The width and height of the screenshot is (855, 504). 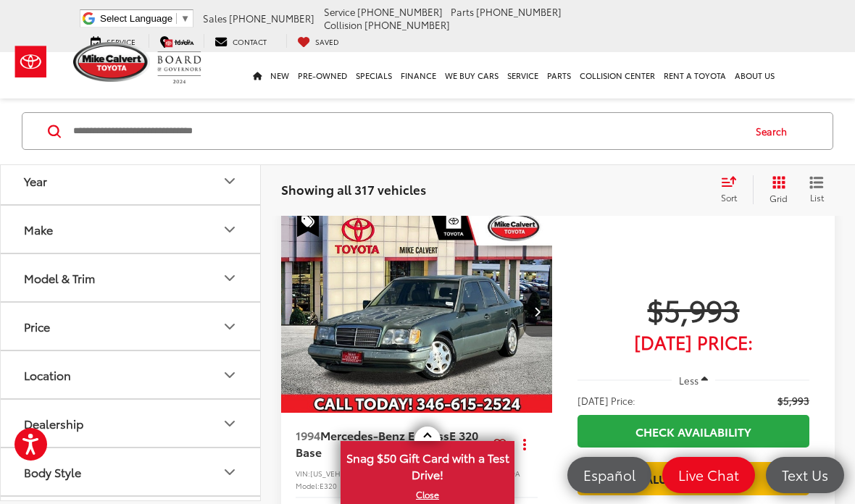 What do you see at coordinates (279, 75) in the screenshot?
I see `a: New` at bounding box center [279, 75].